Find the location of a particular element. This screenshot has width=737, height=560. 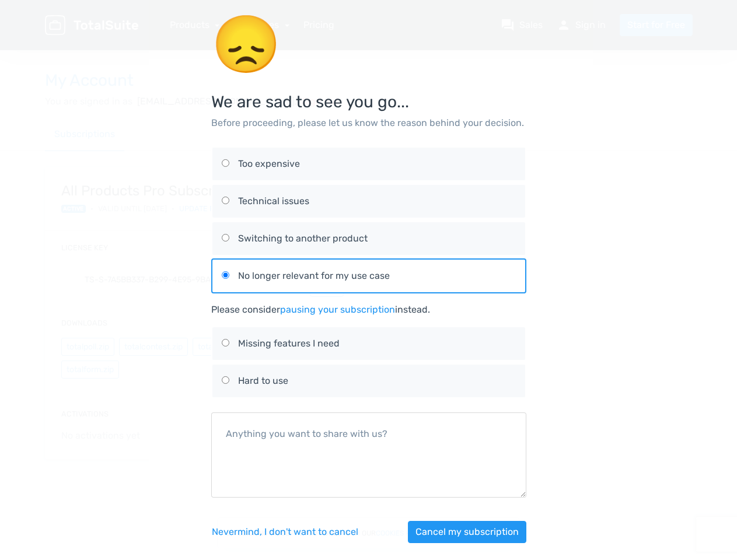

button: Nevermind, I don't want to cancel is located at coordinates (285, 532).